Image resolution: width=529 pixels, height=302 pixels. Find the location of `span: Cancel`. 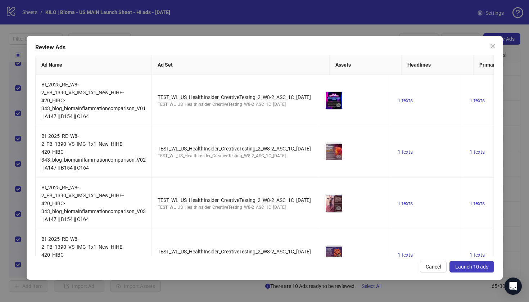

span: Cancel is located at coordinates (433, 267).